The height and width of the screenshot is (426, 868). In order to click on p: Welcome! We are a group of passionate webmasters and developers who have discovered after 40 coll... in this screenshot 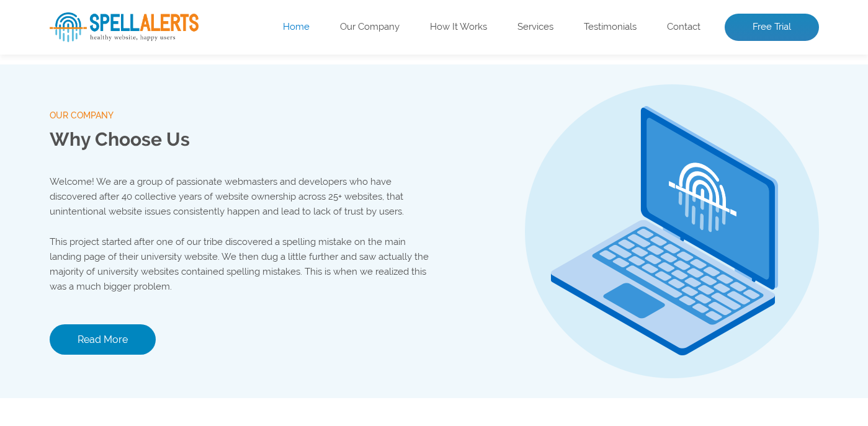, I will do `click(242, 196)`.